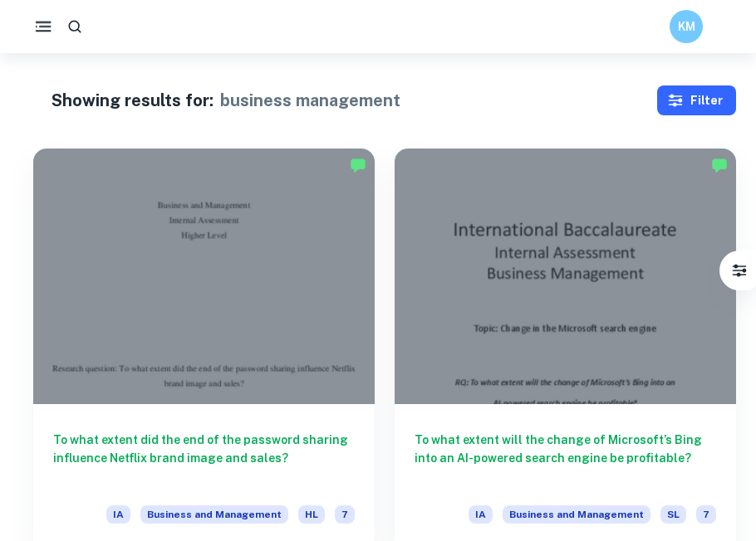 This screenshot has height=541, width=756. Describe the element at coordinates (204, 458) in the screenshot. I see `h6: To what extent did the end of the password sharing influence Netflix brand image and sales?` at that location.